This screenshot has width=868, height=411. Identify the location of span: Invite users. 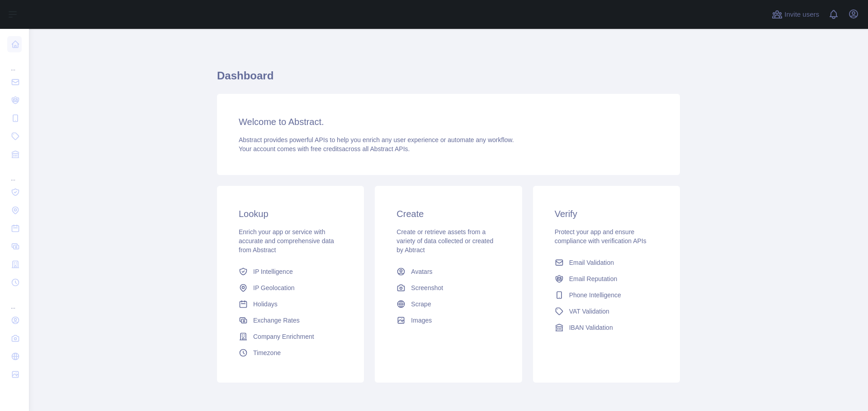
(801, 14).